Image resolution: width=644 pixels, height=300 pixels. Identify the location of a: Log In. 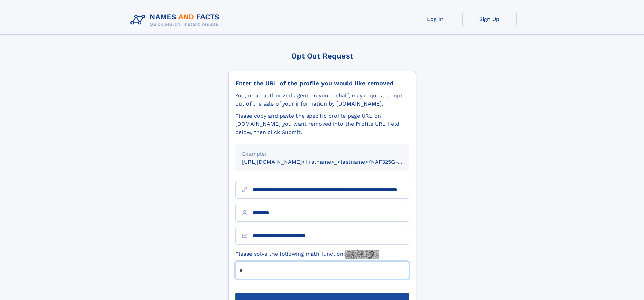
(435, 19).